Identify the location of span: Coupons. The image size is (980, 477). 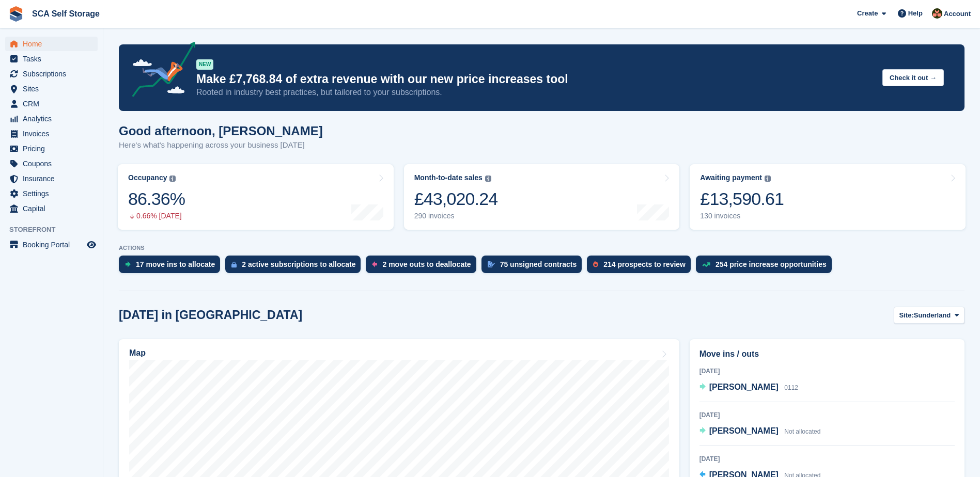
(53, 164).